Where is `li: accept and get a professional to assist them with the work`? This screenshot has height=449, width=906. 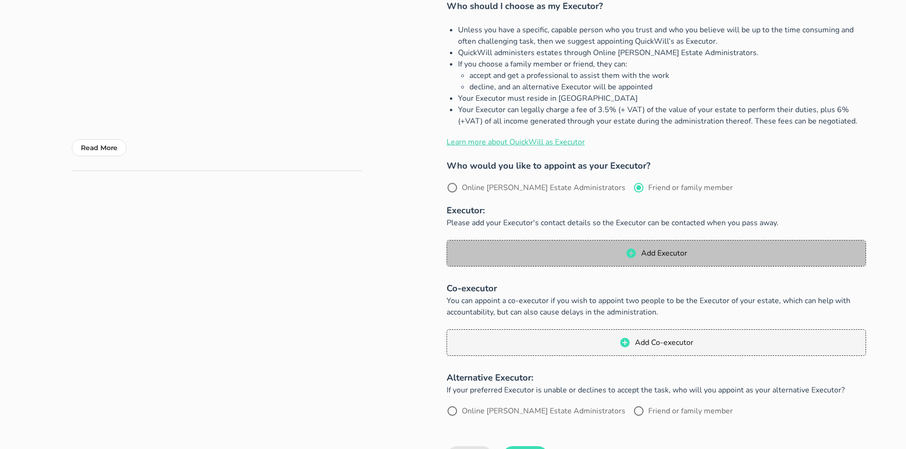
li: accept and get a professional to assist them with the work is located at coordinates (667, 76).